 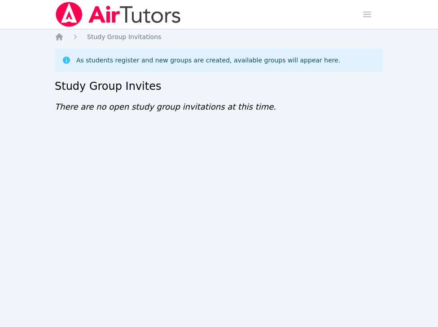 I want to click on div: As students register and new groups are created, available groups will appear here., so click(x=208, y=60).